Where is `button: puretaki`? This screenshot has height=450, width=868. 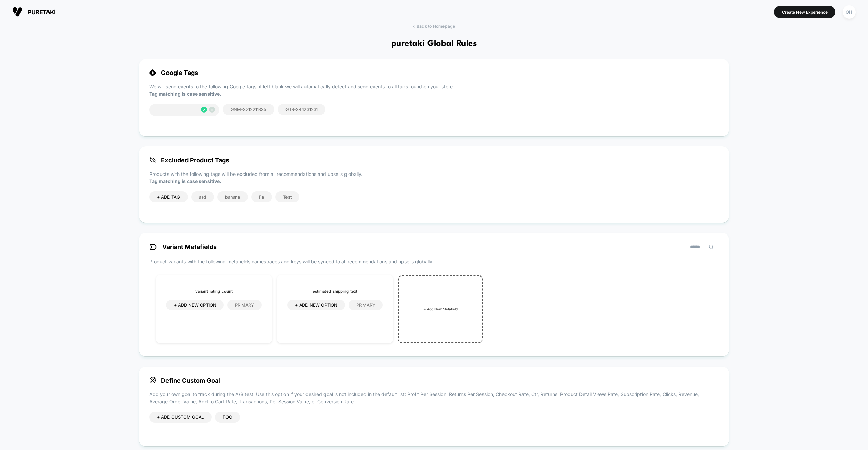 button: puretaki is located at coordinates (34, 12).